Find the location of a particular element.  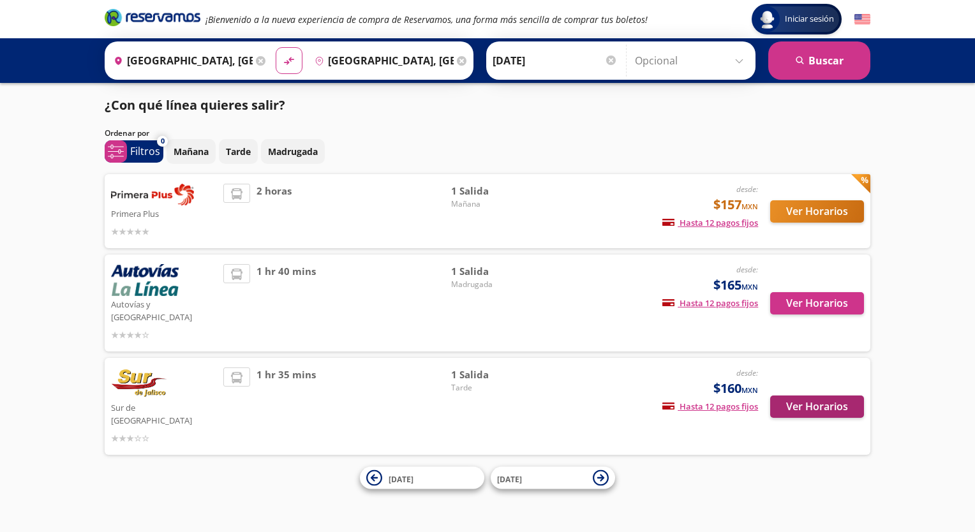

span: 1 hr 35 mins is located at coordinates (286, 407).